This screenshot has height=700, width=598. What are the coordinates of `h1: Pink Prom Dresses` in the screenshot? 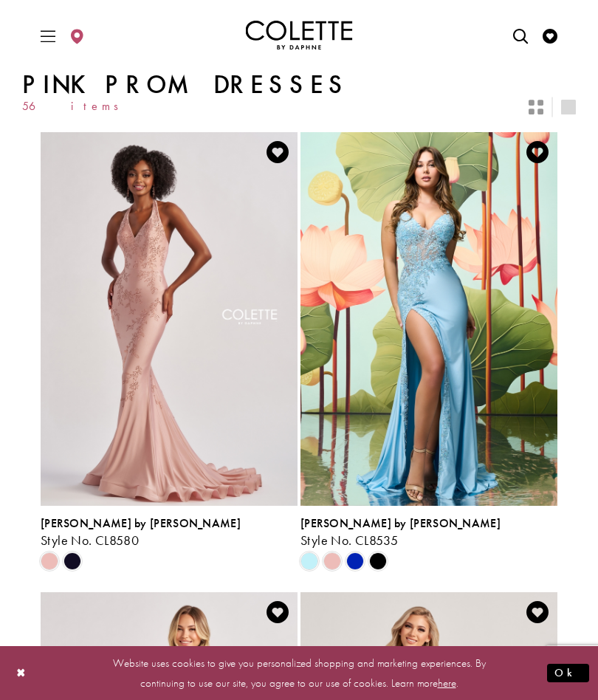 It's located at (299, 85).